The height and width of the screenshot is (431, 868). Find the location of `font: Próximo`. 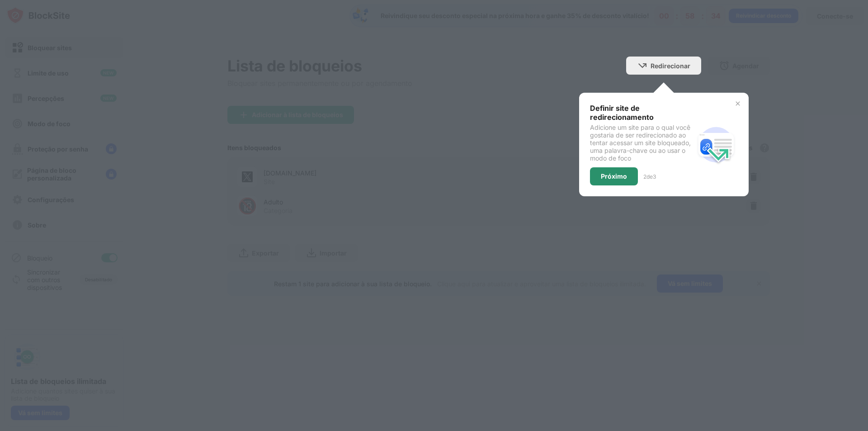

font: Próximo is located at coordinates (614, 176).